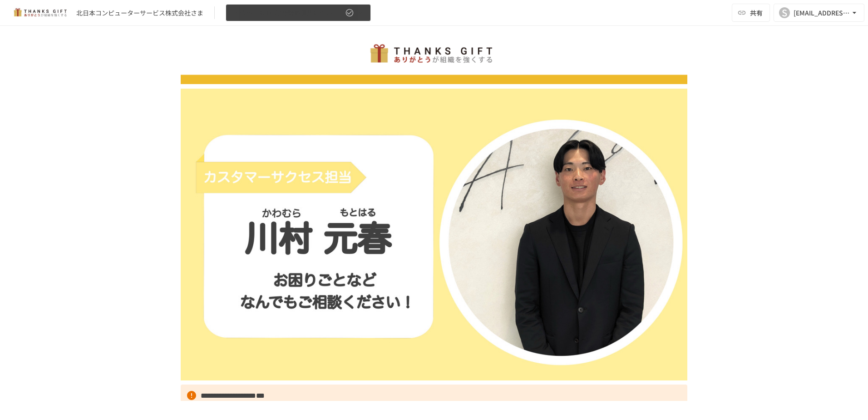 The image size is (868, 420). Describe the element at coordinates (756, 13) in the screenshot. I see `span: 共有` at that location.